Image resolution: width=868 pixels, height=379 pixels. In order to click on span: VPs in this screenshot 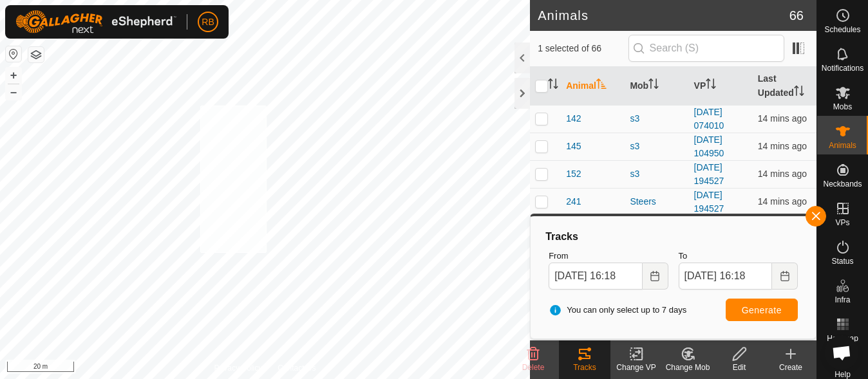, I will do `click(842, 223)`.